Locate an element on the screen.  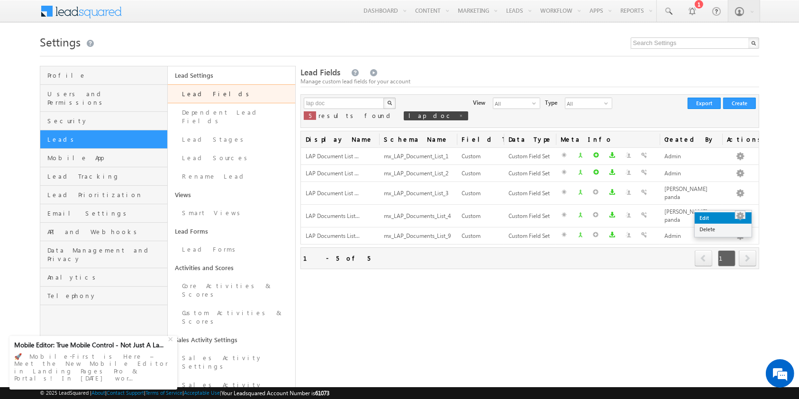
a: Lead Fields is located at coordinates (231, 94).